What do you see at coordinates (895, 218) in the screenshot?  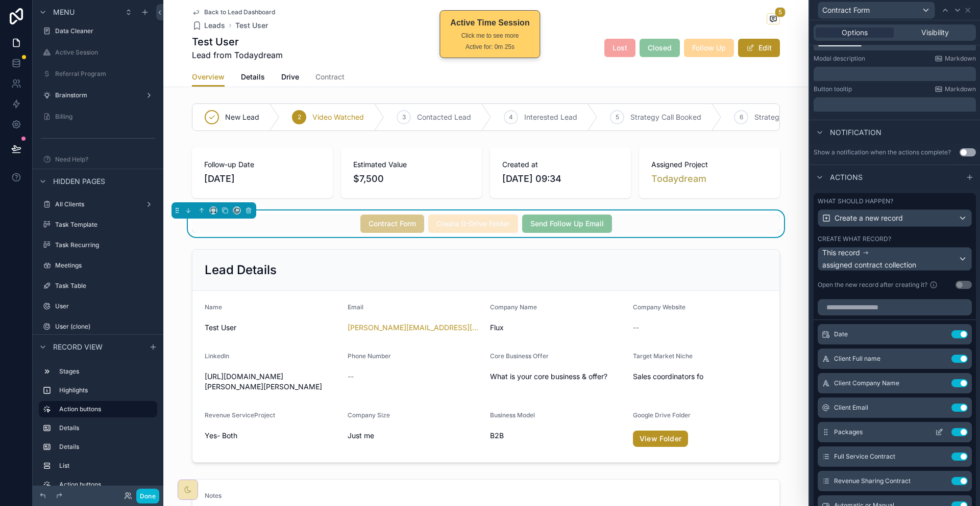 I see `button: Create a new record` at bounding box center [895, 218].